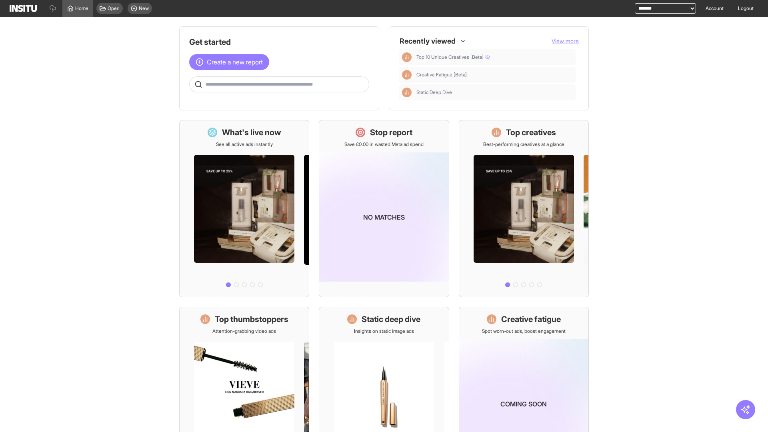 This screenshot has width=768, height=432. What do you see at coordinates (531, 132) in the screenshot?
I see `h1: Top creatives` at bounding box center [531, 132].